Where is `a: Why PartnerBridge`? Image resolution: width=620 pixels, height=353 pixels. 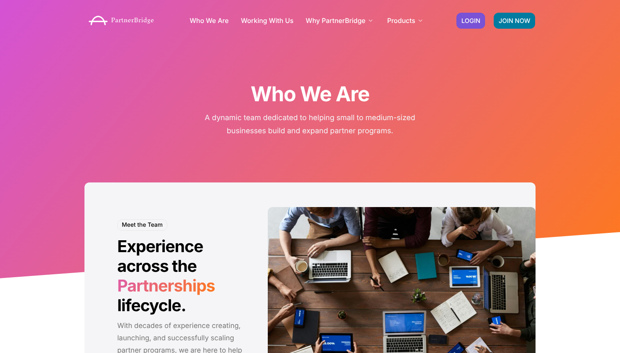 a: Why PartnerBridge is located at coordinates (340, 21).